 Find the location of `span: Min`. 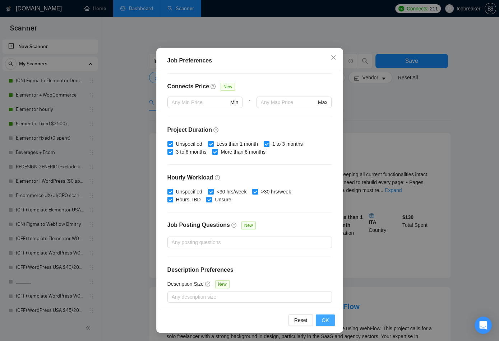

span: Min is located at coordinates (234, 102).